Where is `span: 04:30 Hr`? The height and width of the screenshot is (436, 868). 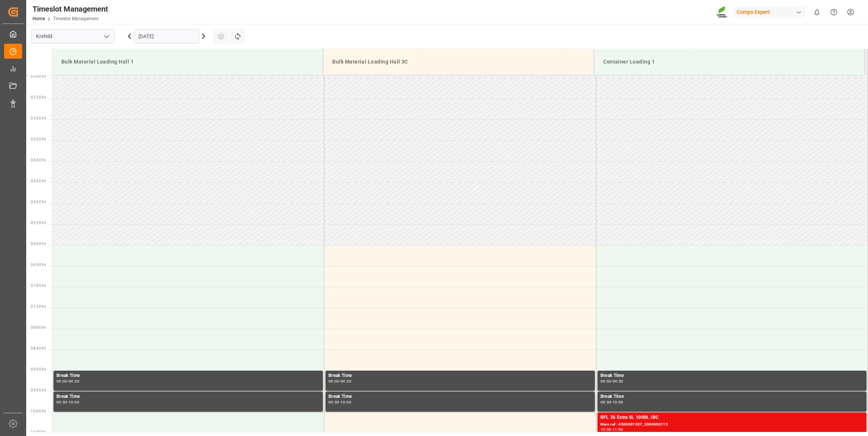
span: 04:30 Hr is located at coordinates (38, 181).